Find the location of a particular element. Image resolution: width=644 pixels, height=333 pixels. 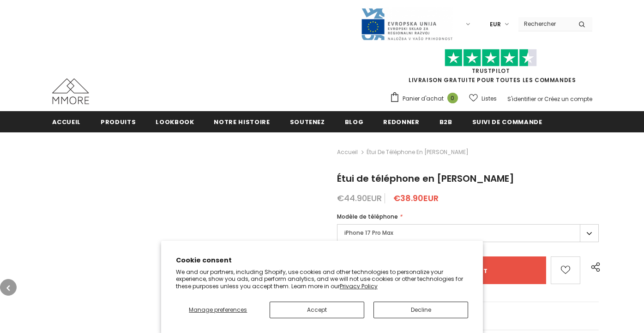

span: Produits is located at coordinates (118, 122).